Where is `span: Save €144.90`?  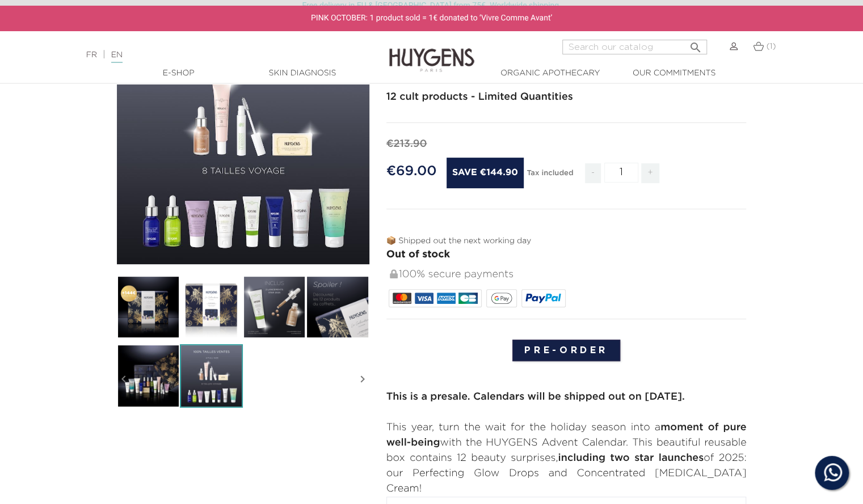
span: Save €144.90 is located at coordinates (485, 173).